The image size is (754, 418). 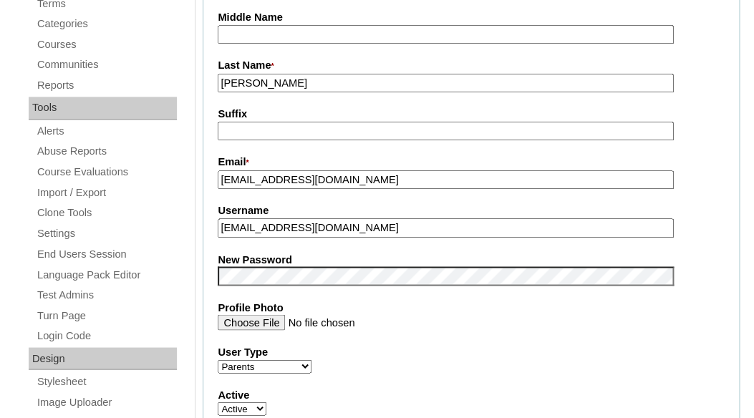 I want to click on label: Email, so click(x=471, y=163).